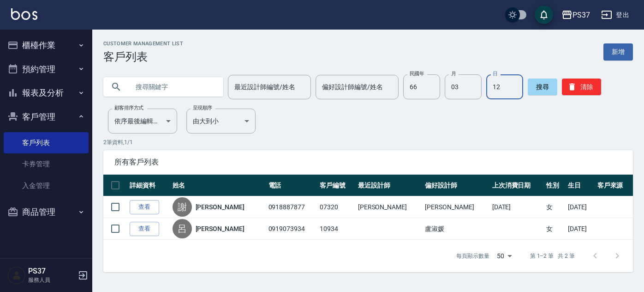  What do you see at coordinates (46, 212) in the screenshot?
I see `button: 商品管理` at bounding box center [46, 212].